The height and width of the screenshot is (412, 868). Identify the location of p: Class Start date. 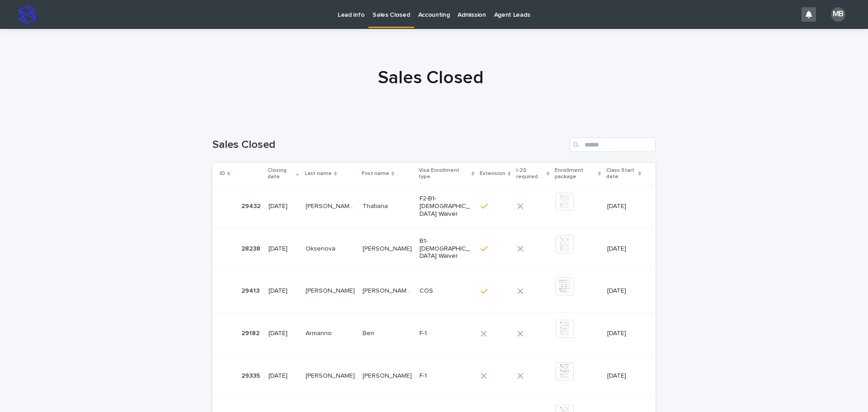
(621, 174).